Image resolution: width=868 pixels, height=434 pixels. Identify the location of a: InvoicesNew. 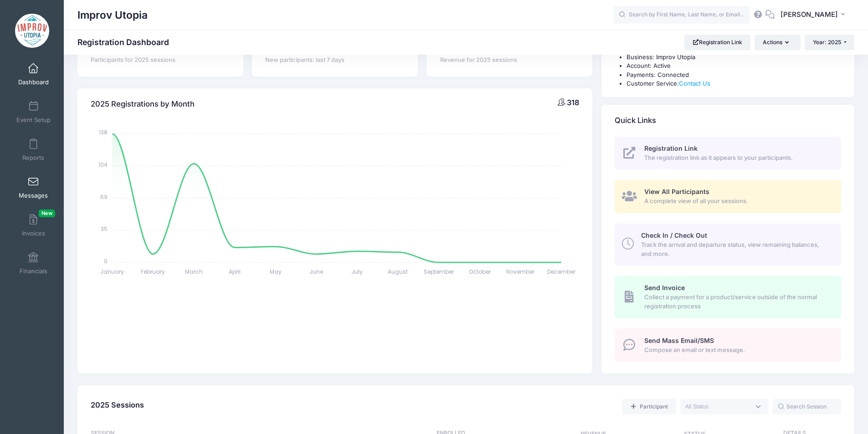
(33, 225).